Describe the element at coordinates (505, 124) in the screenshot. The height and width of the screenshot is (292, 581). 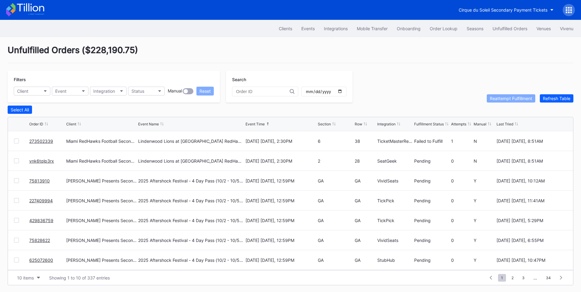
I see `div: Last Tried` at that location.